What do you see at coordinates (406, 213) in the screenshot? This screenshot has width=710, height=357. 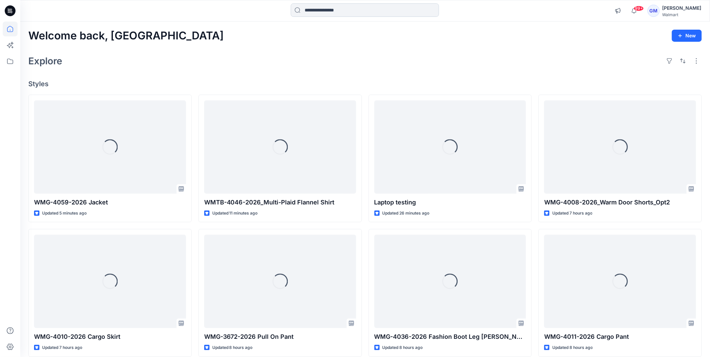 I see `p: Updated 26 minutes ago` at bounding box center [406, 213].